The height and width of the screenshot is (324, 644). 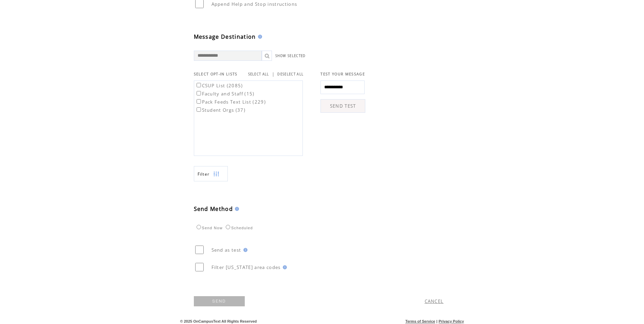 What do you see at coordinates (343, 106) in the screenshot?
I see `a: SEND TEST` at bounding box center [343, 106].